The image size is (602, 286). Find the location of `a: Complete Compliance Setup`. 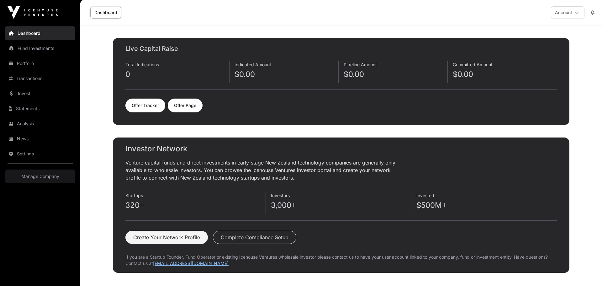

a: Complete Compliance Setup is located at coordinates (255, 237).